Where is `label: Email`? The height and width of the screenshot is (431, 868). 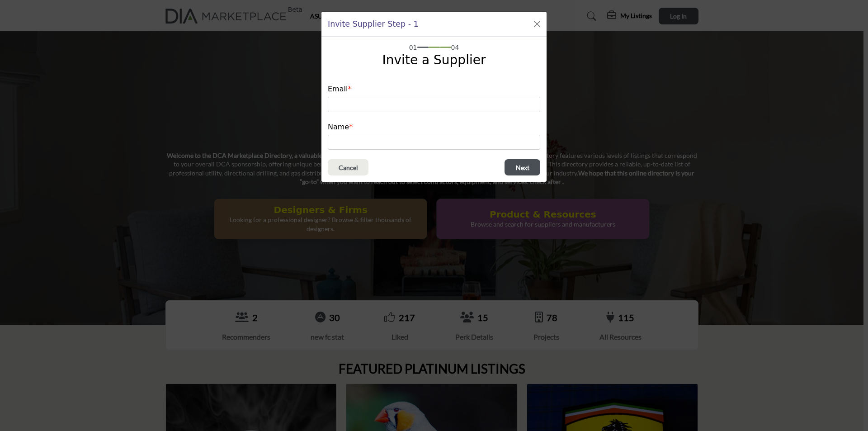
label: Email is located at coordinates (339, 89).